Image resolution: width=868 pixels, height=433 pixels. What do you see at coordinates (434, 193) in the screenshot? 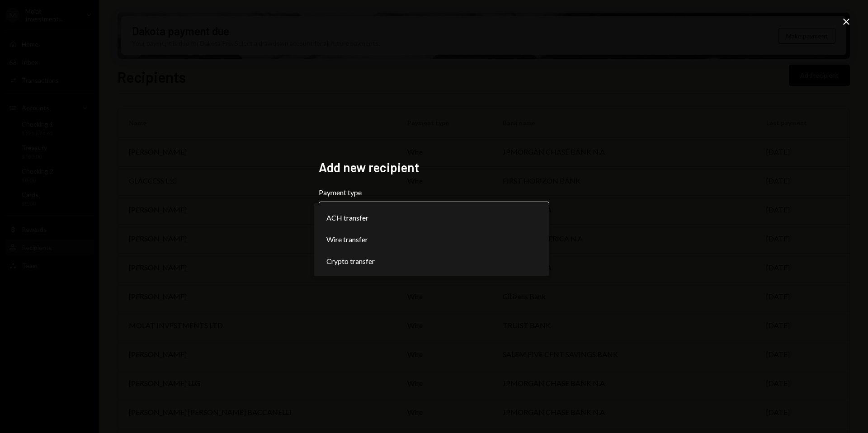
I see `label: Payment type` at bounding box center [434, 193].